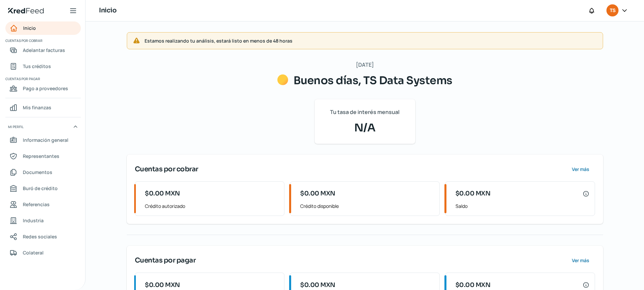 The image size is (644, 290). What do you see at coordinates (40, 237) in the screenshot?
I see `span: Redes sociales` at bounding box center [40, 237].